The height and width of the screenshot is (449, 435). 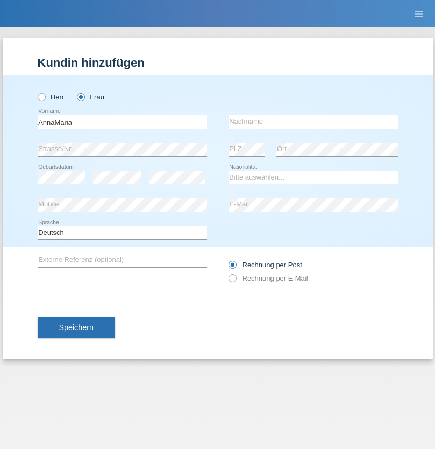 What do you see at coordinates (90, 97) in the screenshot?
I see `label: Frau` at bounding box center [90, 97].